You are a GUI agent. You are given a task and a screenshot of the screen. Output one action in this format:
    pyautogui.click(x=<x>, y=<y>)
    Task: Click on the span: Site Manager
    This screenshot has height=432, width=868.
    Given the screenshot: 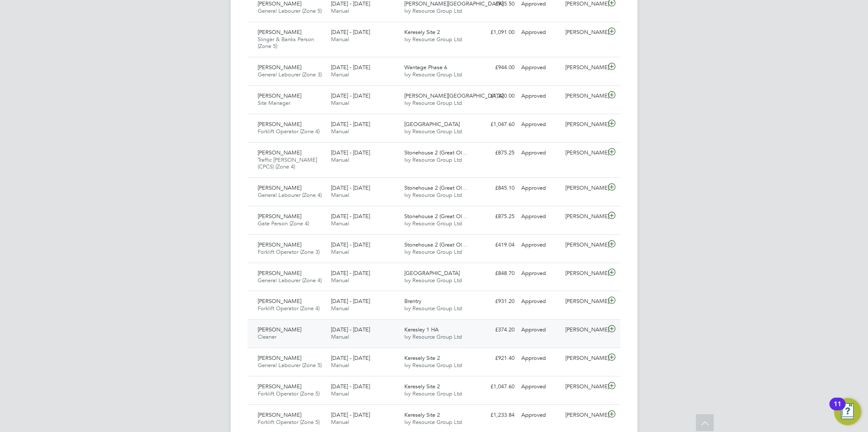 What is the action you would take?
    pyautogui.click(x=273, y=102)
    